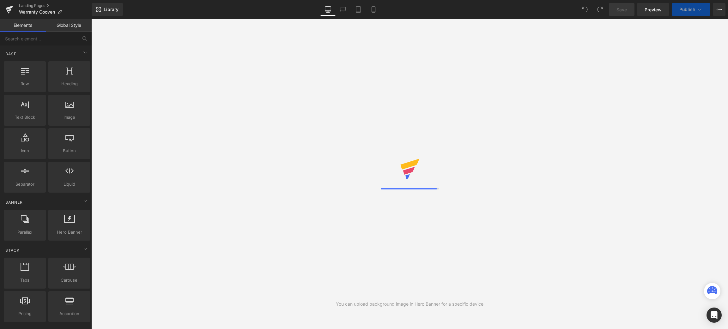  What do you see at coordinates (69, 151) in the screenshot?
I see `span: Button` at bounding box center [69, 151].